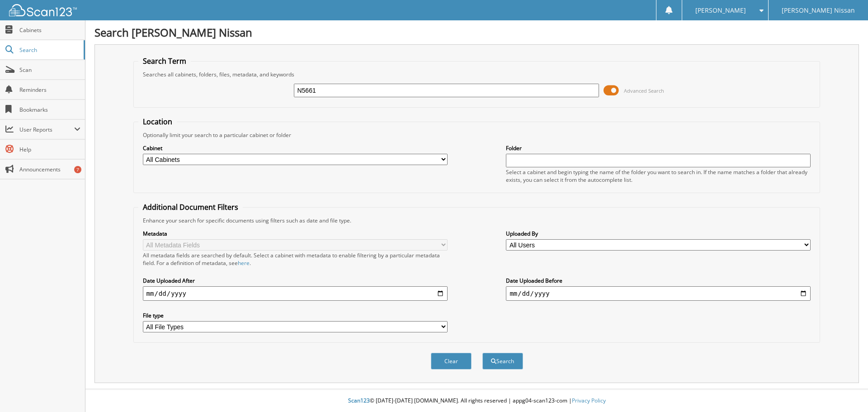  What do you see at coordinates (164, 61) in the screenshot?
I see `legend: Search Term` at bounding box center [164, 61].